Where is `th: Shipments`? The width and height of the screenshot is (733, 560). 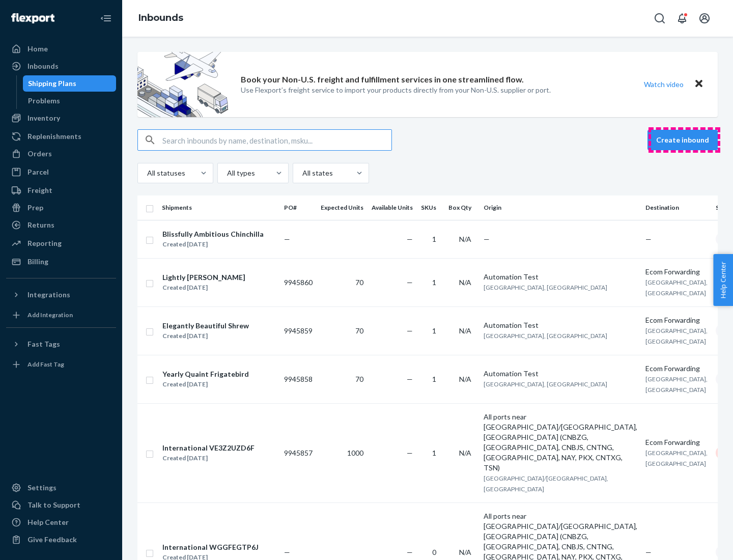 th: Shipments is located at coordinates (219, 208).